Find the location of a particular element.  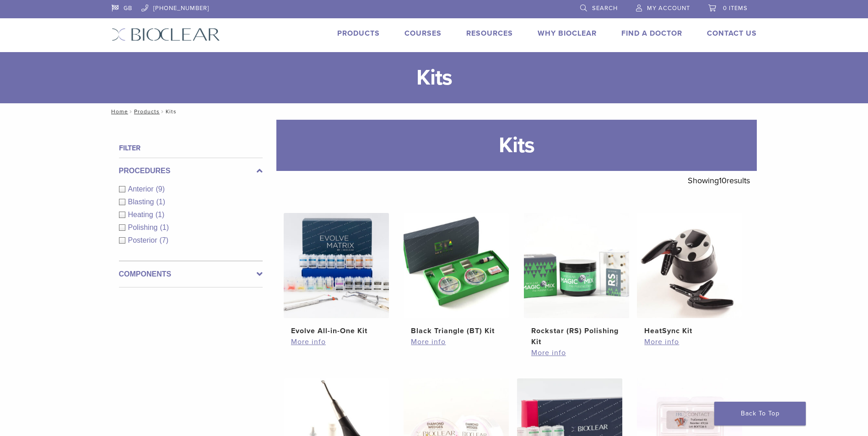

p: Showing results is located at coordinates (718, 180).